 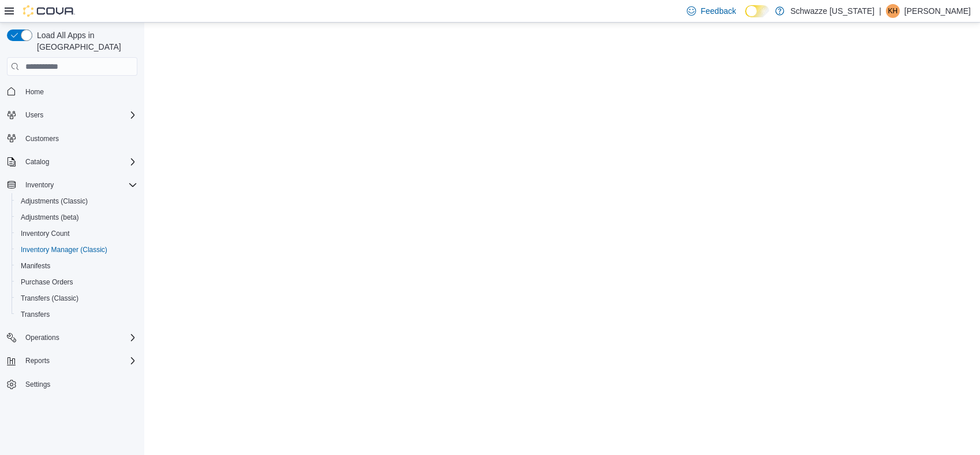 What do you see at coordinates (757, 11) in the screenshot?
I see `input: Dark Mode` at bounding box center [757, 11].